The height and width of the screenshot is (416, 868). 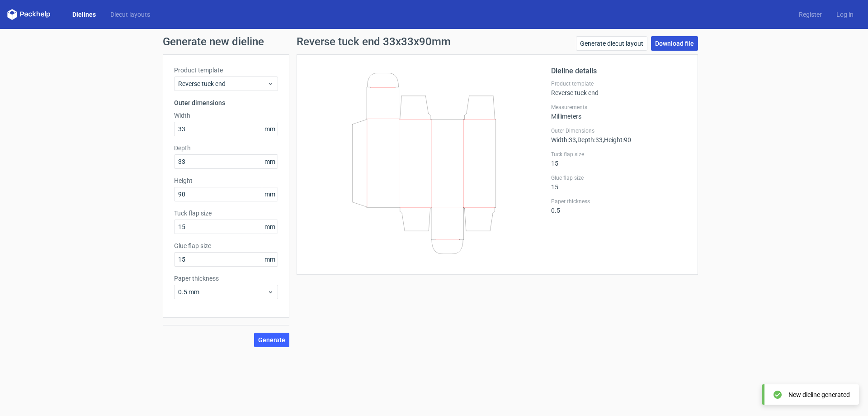 What do you see at coordinates (373, 42) in the screenshot?
I see `h1: Reverse tuck end 33x33x90mm` at bounding box center [373, 42].